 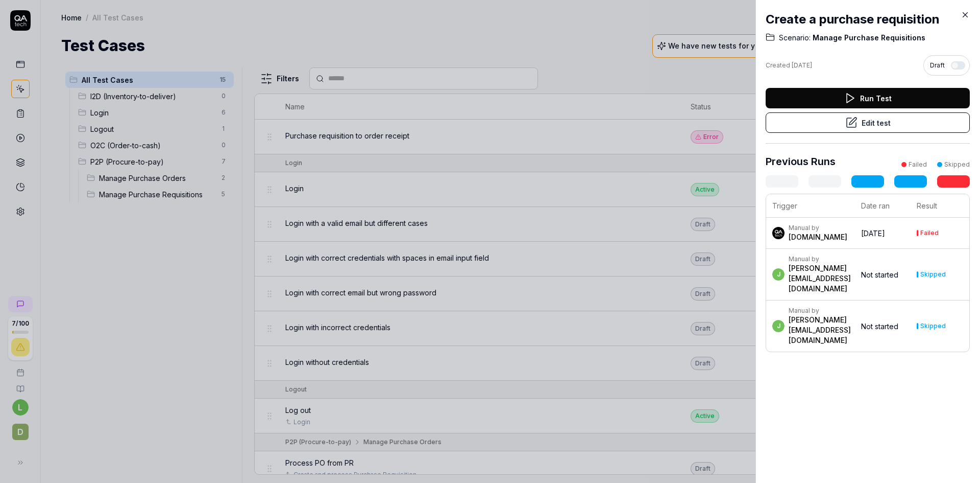 What do you see at coordinates (800, 162) in the screenshot?
I see `h3: Previous Runs` at bounding box center [800, 162].